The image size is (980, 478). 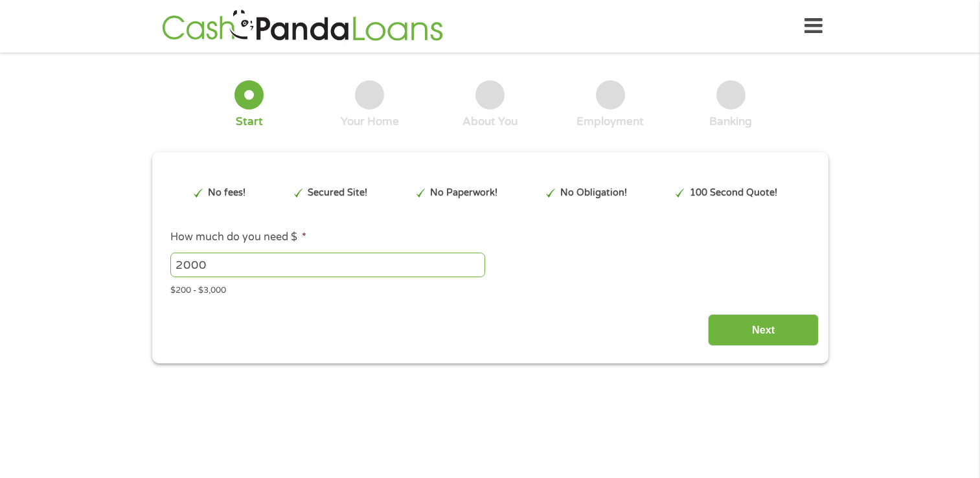 What do you see at coordinates (733, 193) in the screenshot?
I see `p: 100 Second Quote!` at bounding box center [733, 193].